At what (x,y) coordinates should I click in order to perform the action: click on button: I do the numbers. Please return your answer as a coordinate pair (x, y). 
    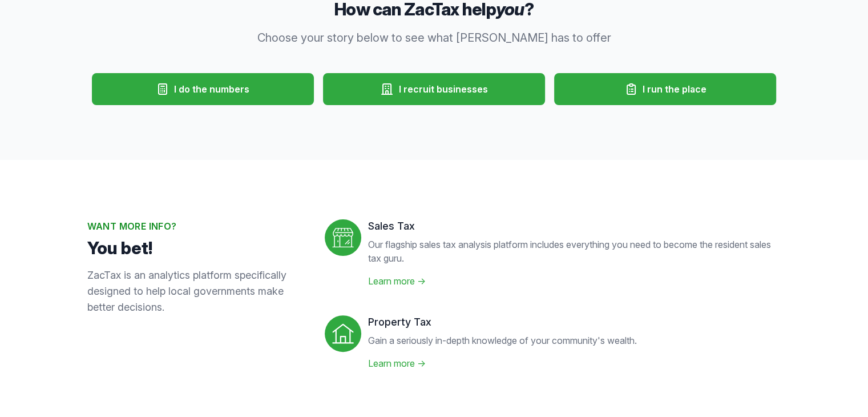
    Looking at the image, I should click on (203, 89).